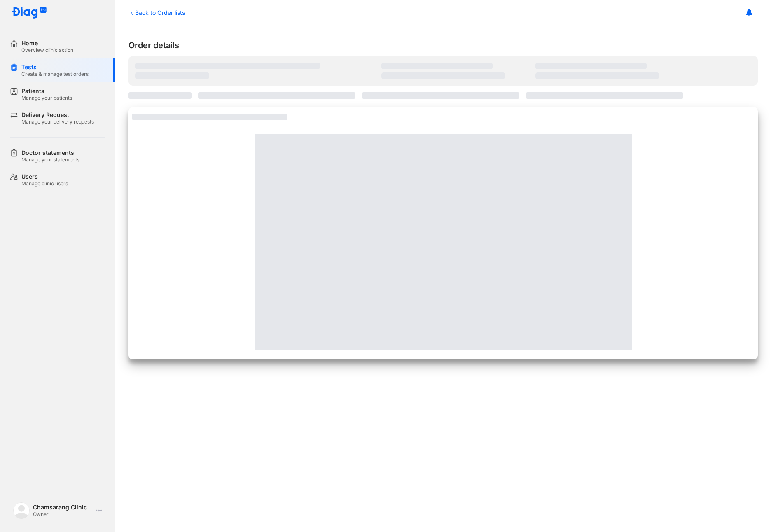 Image resolution: width=771 pixels, height=532 pixels. I want to click on div: Delivery Request, so click(57, 115).